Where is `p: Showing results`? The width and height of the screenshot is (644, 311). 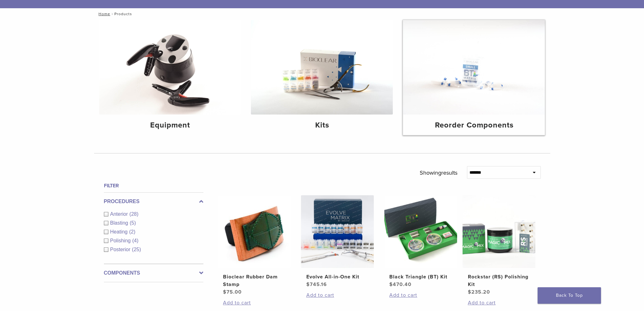
p: Showing results is located at coordinates (438, 173).